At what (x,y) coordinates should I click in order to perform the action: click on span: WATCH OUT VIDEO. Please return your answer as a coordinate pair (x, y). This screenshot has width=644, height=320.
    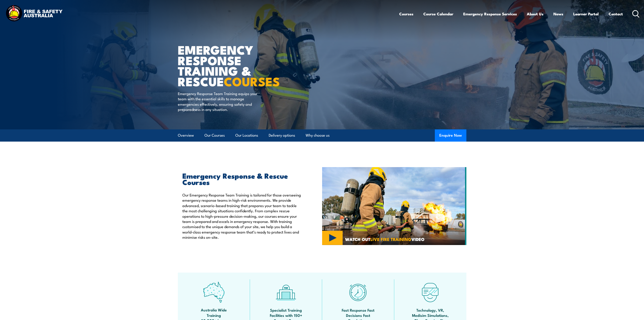
    Looking at the image, I should click on (385, 239).